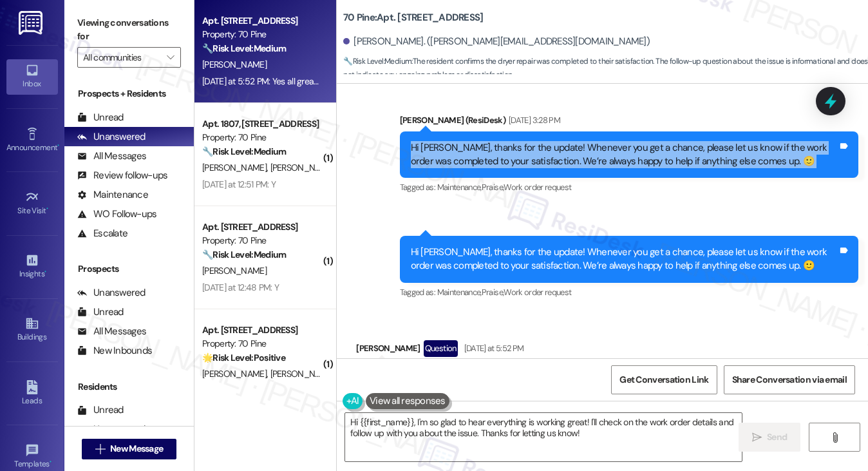  Describe the element at coordinates (102, 233) in the screenshot. I see `div: Escalate` at that location.